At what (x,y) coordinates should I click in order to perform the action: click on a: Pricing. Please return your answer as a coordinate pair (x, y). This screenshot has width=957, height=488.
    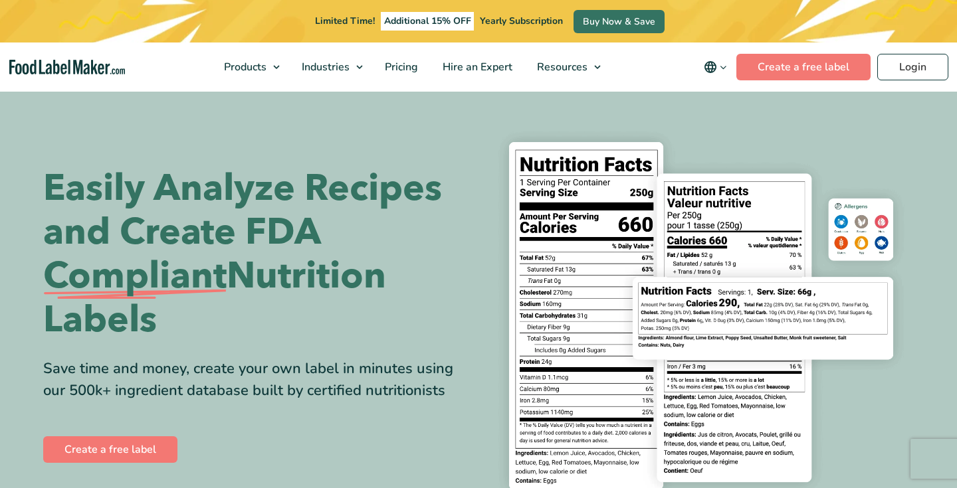
    Looking at the image, I should click on (400, 67).